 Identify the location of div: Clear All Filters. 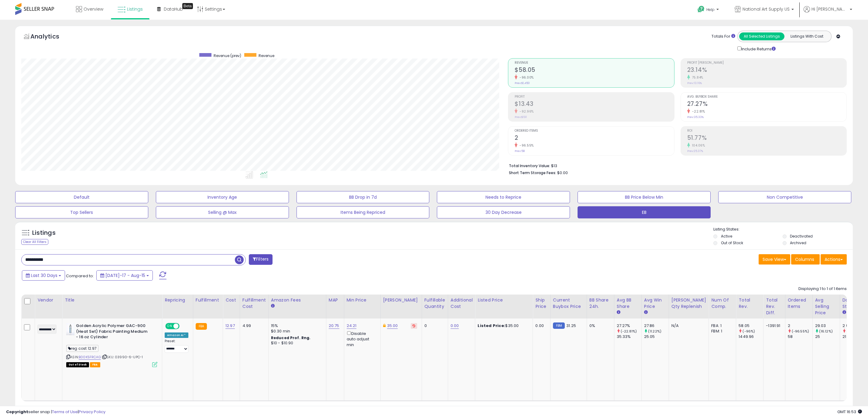
(35, 242).